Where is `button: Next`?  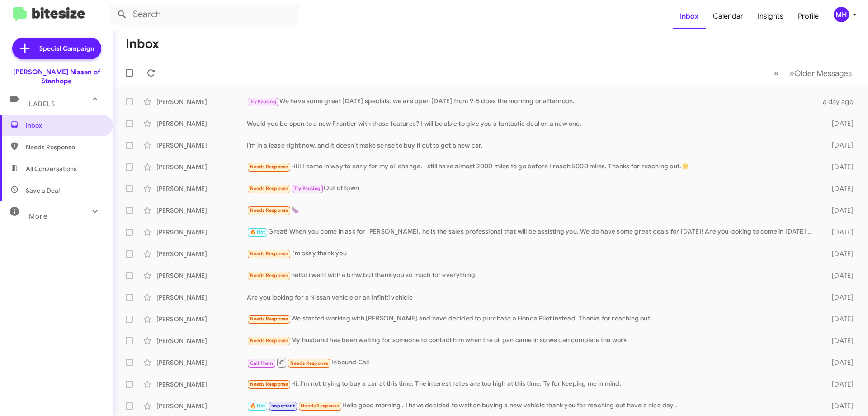
button: Next is located at coordinates (821, 73).